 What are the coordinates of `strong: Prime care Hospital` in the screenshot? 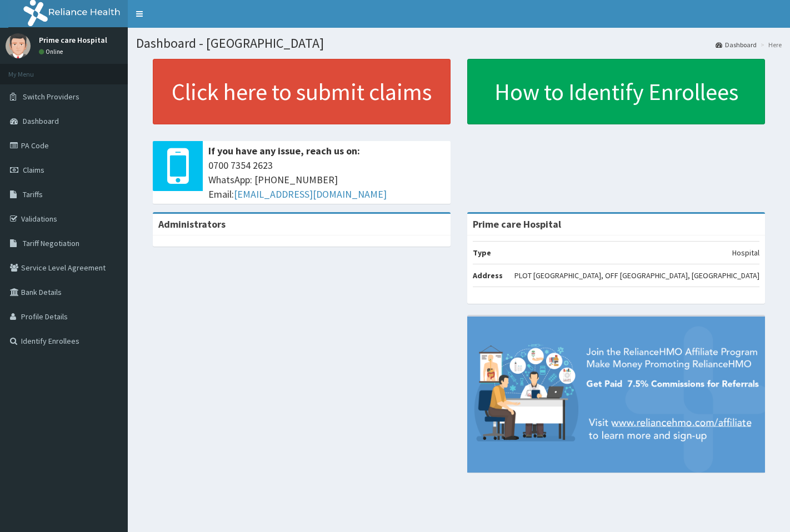 It's located at (517, 224).